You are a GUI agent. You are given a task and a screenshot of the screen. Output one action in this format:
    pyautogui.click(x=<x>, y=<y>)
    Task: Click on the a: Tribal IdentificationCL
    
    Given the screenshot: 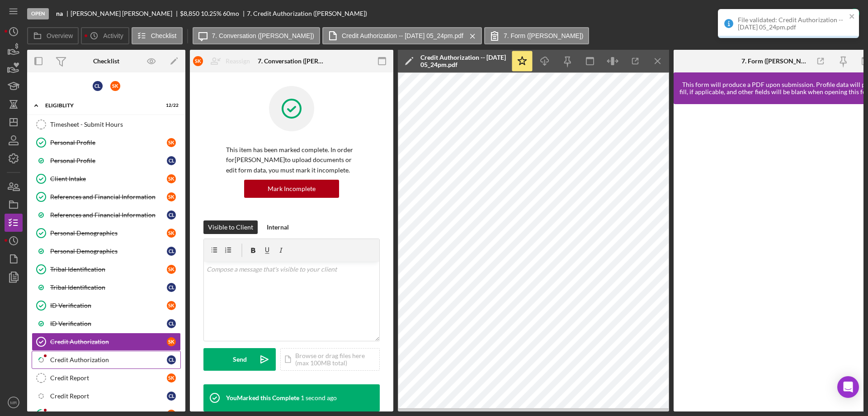 What is the action you would take?
    pyautogui.click(x=106, y=287)
    